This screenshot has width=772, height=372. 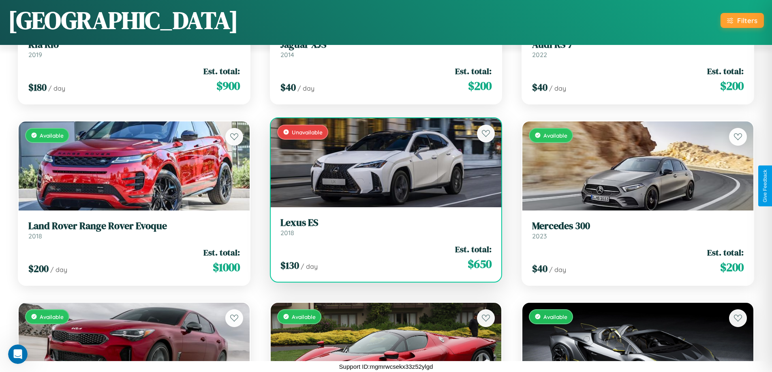 I want to click on h3: Kia Rio, so click(x=134, y=45).